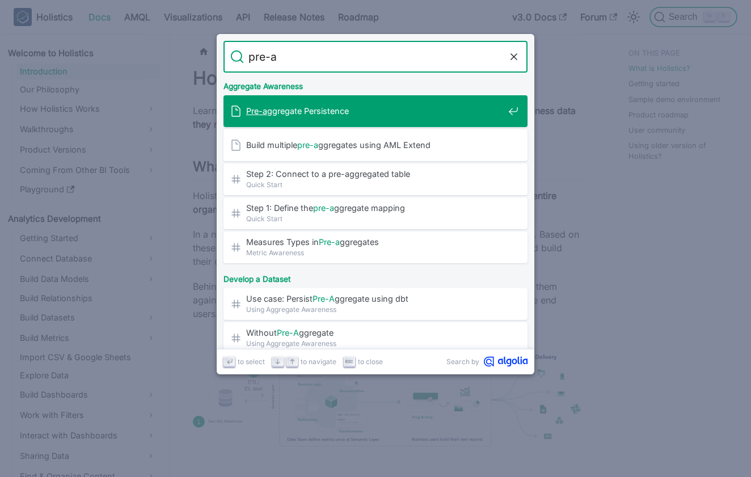  I want to click on a: Step 2: Connect to a pre-aggregated table​Quick Start, so click(376, 179).